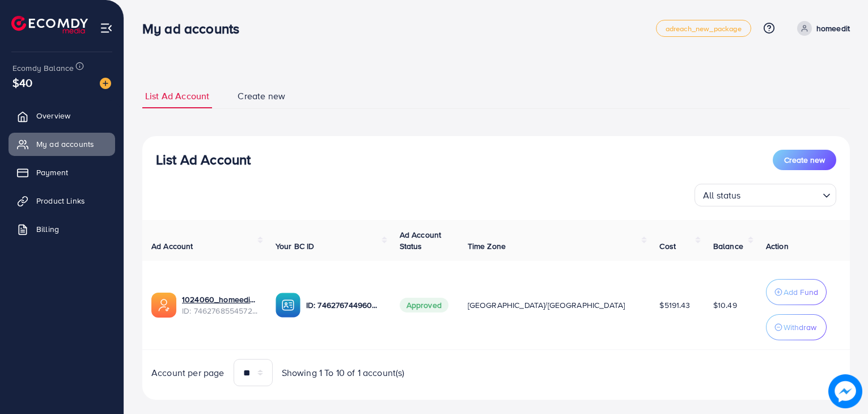 The width and height of the screenshot is (868, 414). What do you see at coordinates (62, 200) in the screenshot?
I see `a: Product Links` at bounding box center [62, 200].